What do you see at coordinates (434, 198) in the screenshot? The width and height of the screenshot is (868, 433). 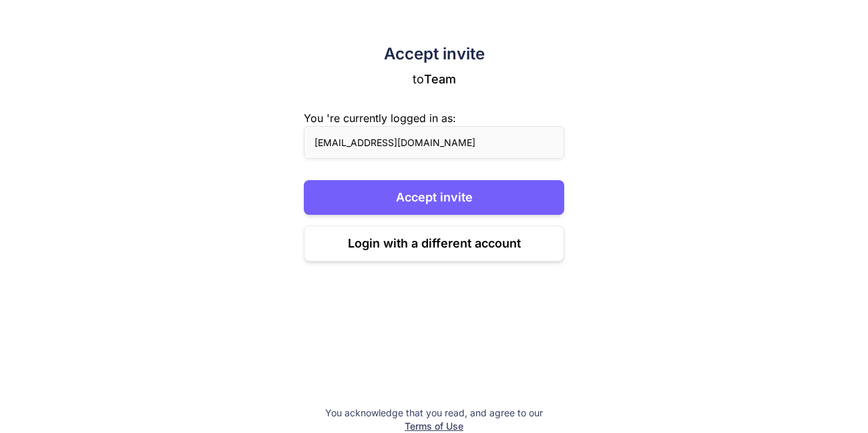 I see `button: Accept invite` at bounding box center [434, 198].